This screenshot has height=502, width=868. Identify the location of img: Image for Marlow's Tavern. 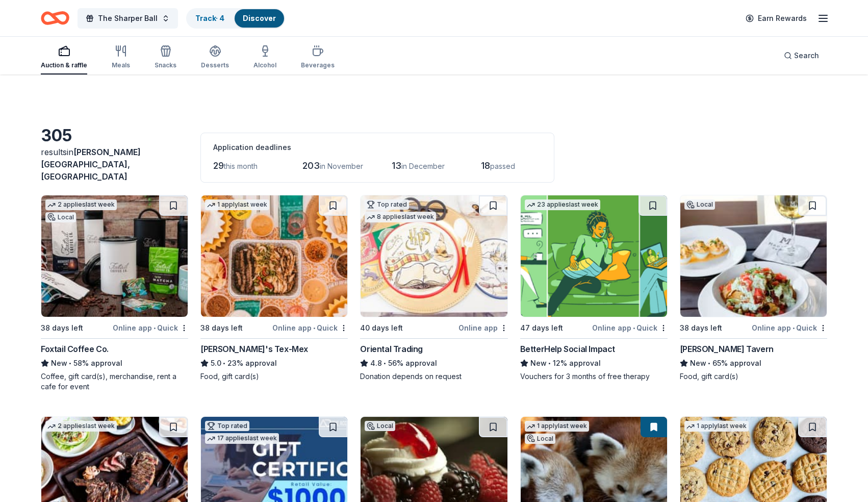
(753, 256).